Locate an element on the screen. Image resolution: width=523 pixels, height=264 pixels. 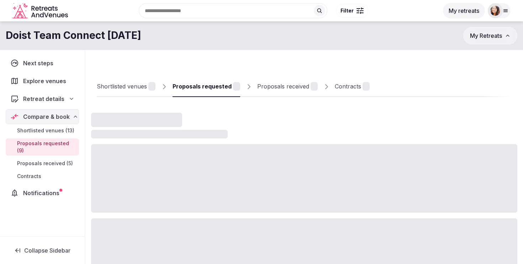
a: Explore venues is located at coordinates (42, 81).